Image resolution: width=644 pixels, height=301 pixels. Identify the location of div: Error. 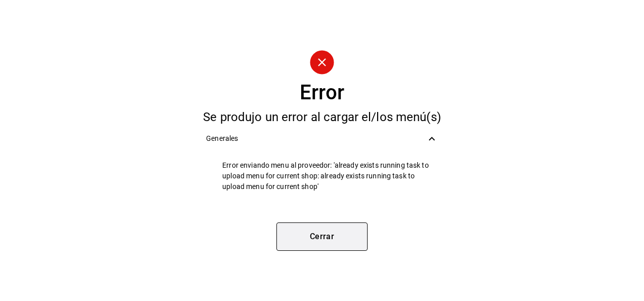
(322, 93).